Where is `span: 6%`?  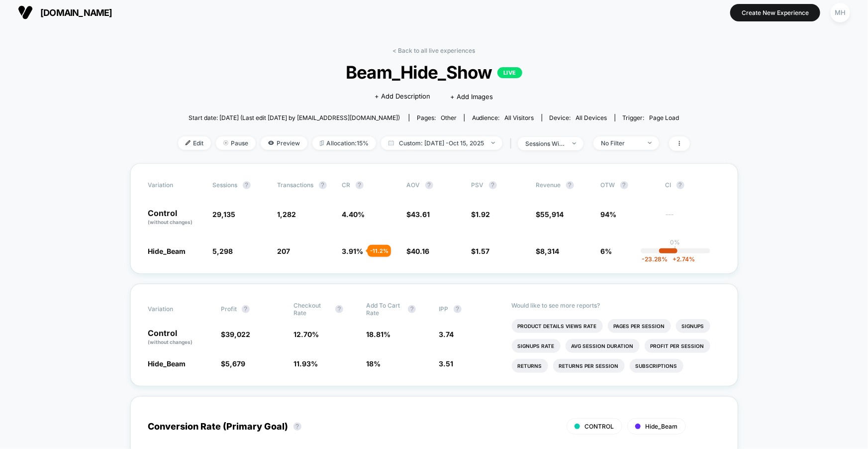
span: 6% is located at coordinates (606, 251).